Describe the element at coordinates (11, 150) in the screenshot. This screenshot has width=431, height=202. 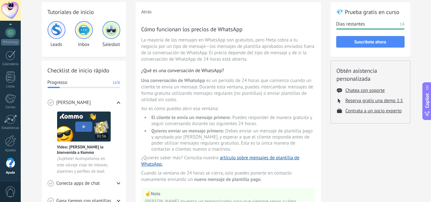
I see `div: Ajustes` at that location.